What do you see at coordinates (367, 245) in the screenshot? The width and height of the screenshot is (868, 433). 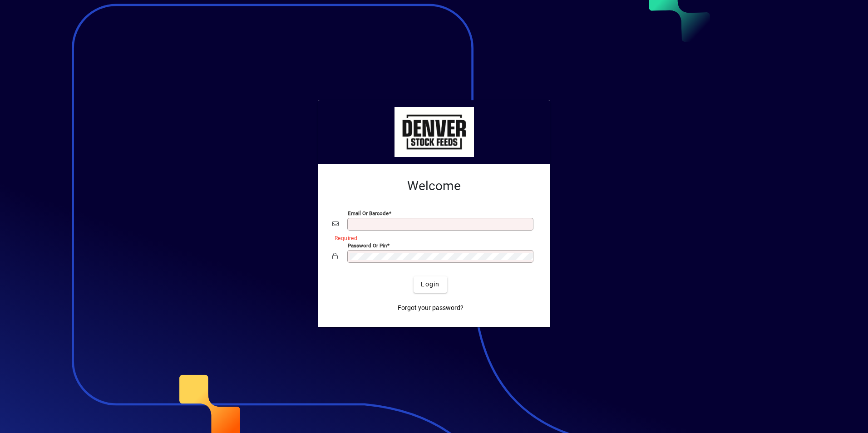 I see `mat-label: Password or Pin` at bounding box center [367, 245].